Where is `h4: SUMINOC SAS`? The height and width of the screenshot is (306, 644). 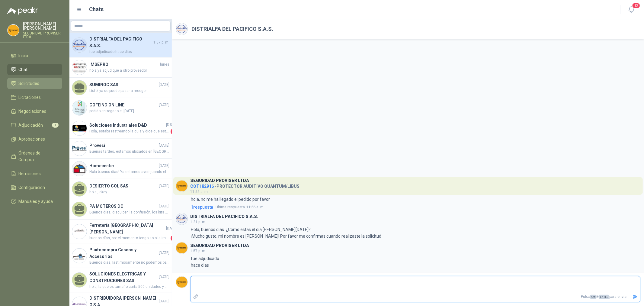
h4: SUMINOC SAS is located at coordinates (124, 84).